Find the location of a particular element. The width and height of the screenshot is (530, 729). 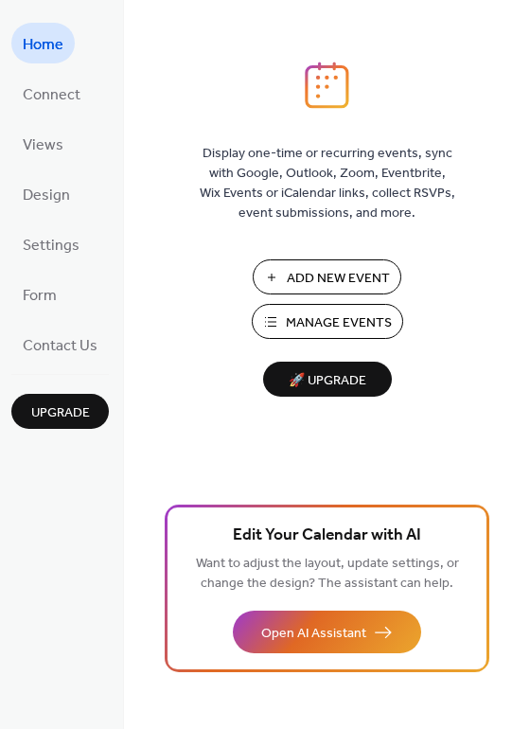

span: Want to adjust the layout, update settings, or change the design? The assistant can help. is located at coordinates (328, 574).